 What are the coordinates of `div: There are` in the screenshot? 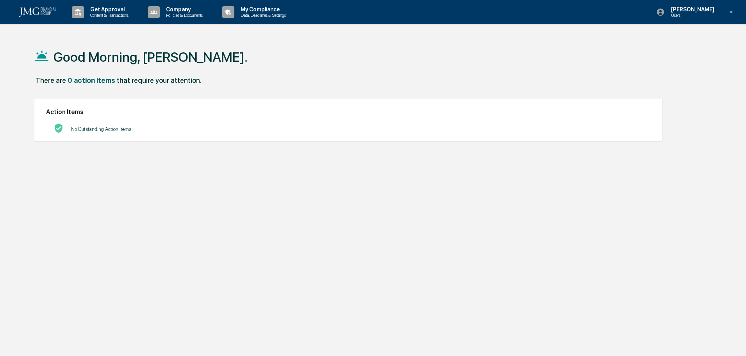 It's located at (51, 80).